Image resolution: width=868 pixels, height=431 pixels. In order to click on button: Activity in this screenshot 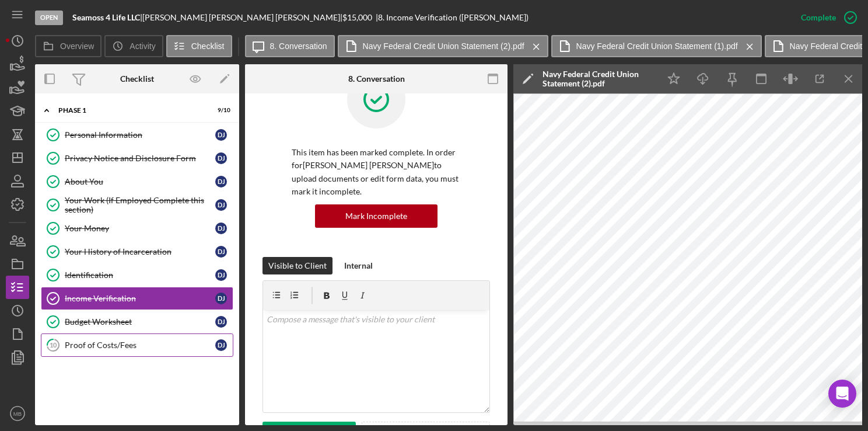, I will do `click(133, 46)`.